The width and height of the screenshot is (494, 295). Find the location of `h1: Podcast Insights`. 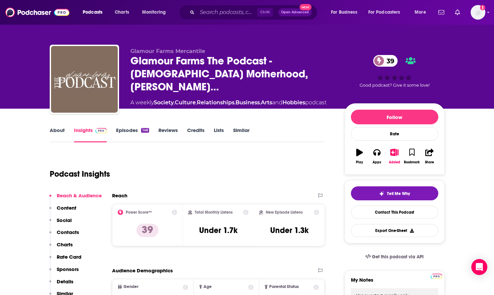

h1: Podcast Insights is located at coordinates (80, 174).